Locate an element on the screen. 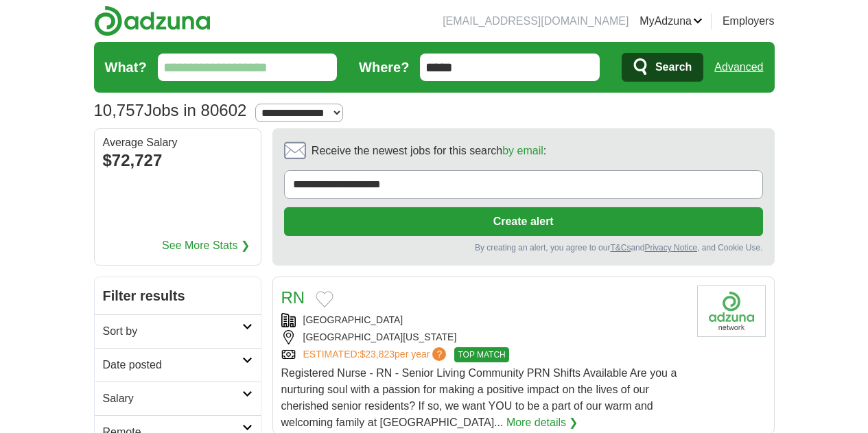 This screenshot has height=433, width=868. span: Registered Nurse - RN - Senior Living Community PRN Shifts Available Are you a nurturing soul wit... is located at coordinates (479, 397).